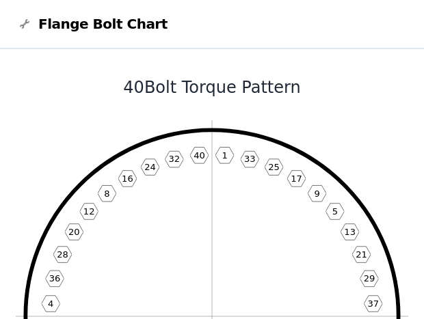 The width and height of the screenshot is (424, 319). I want to click on text: 32, so click(174, 159).